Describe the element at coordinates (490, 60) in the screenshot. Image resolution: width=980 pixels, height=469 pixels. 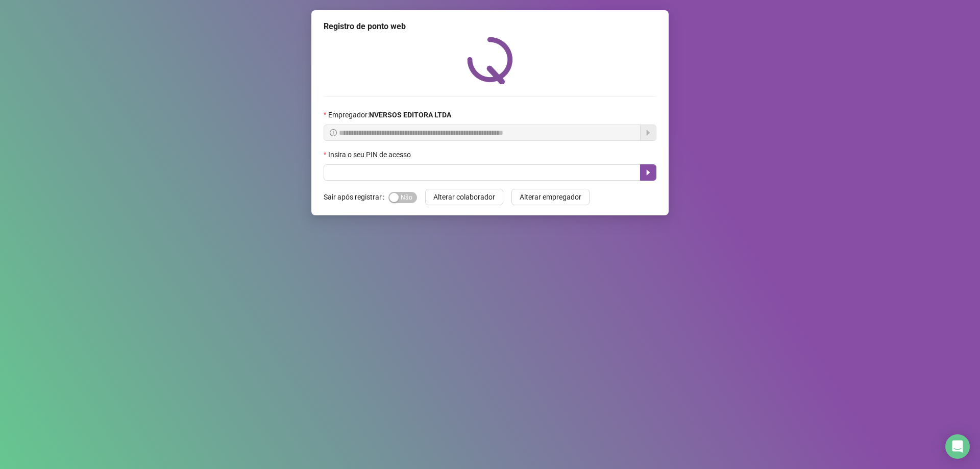
I see `img: QRPoint` at that location.